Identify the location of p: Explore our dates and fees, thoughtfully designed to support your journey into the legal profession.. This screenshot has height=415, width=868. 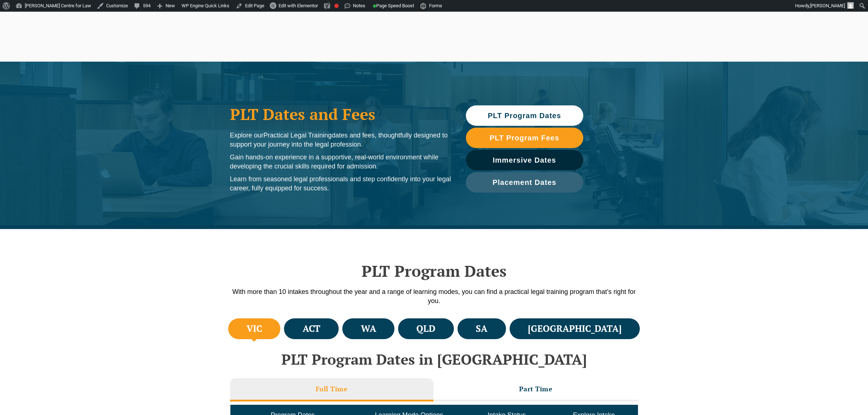
(340, 140).